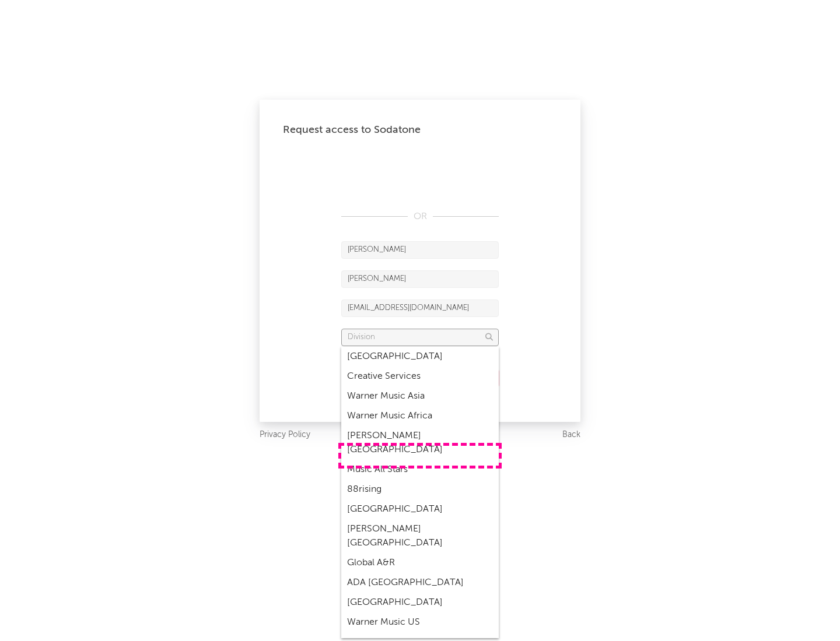  I want to click on div: Warner Music Asia, so click(420, 397).